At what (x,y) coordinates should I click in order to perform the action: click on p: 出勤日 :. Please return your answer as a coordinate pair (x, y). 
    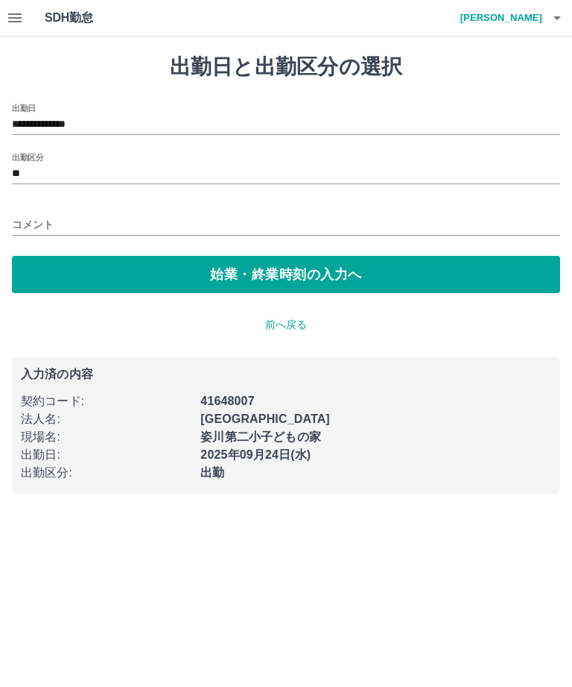
    Looking at the image, I should click on (106, 455).